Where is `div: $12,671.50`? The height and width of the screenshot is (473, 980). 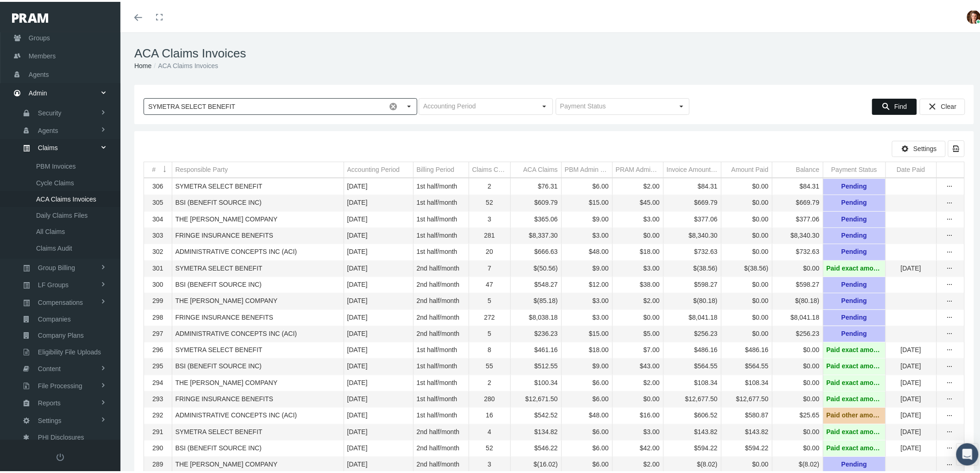 div: $12,671.50 is located at coordinates (536, 397).